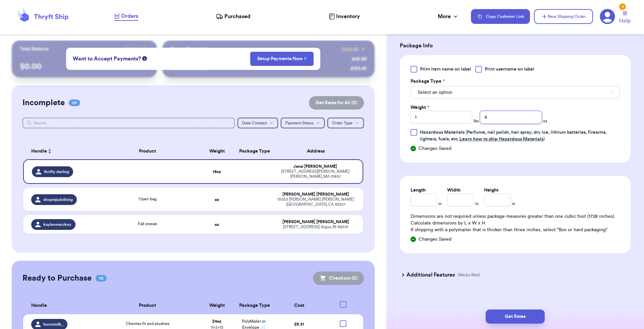  What do you see at coordinates (74, 103) in the screenshot?
I see `span: 03` at bounding box center [74, 103].